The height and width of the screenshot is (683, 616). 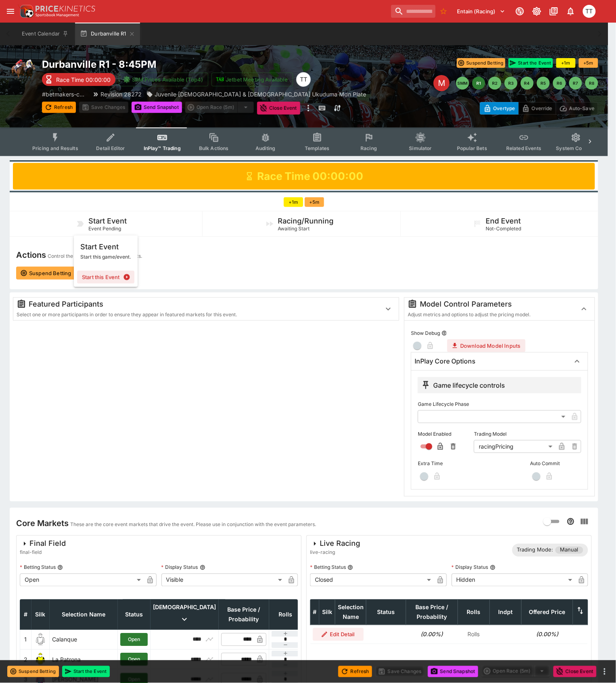 What do you see at coordinates (256, 94) in the screenshot?
I see `div: Juvenile Male & Female Ukuduma Mdn Plate` at bounding box center [256, 94].